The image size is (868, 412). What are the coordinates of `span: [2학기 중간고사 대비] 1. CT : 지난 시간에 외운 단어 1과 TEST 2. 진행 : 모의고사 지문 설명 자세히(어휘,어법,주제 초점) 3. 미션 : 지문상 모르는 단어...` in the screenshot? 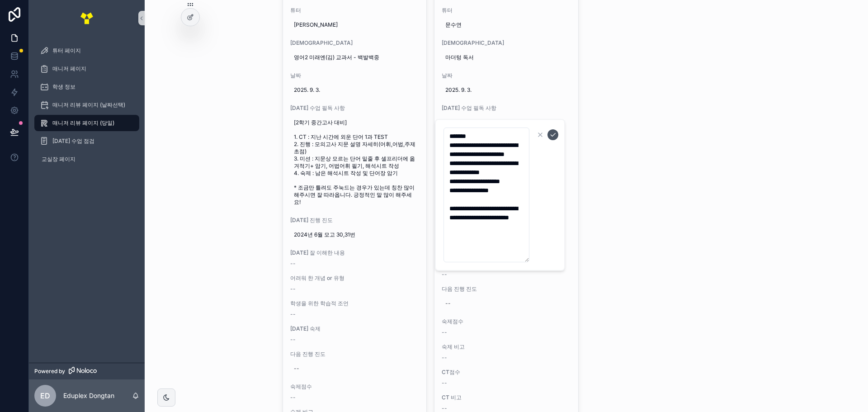 It's located at (355, 162).